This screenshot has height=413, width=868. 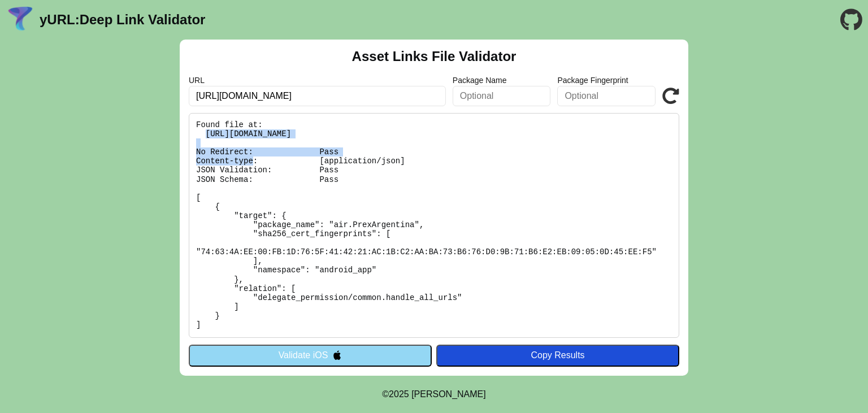 I want to click on span: 2025, so click(x=399, y=393).